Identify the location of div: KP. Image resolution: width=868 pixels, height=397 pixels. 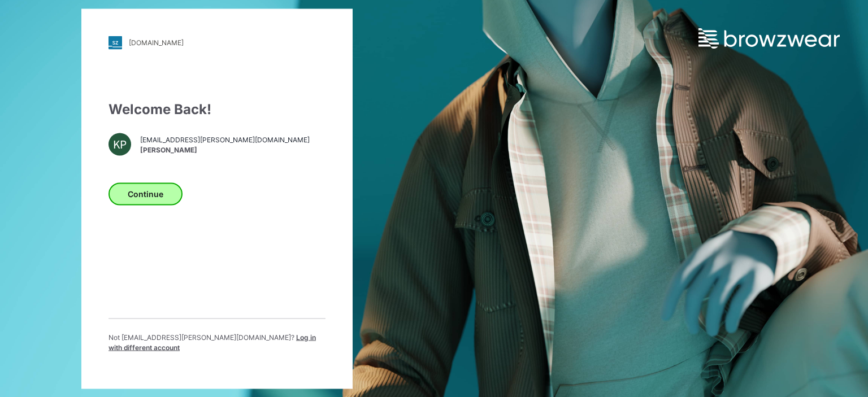
(119, 144).